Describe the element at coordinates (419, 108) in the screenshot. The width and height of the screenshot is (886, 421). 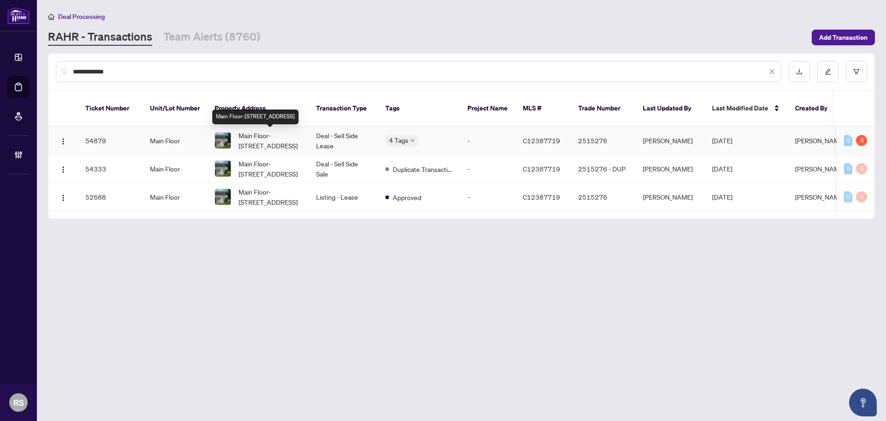
I see `th: Tags` at that location.